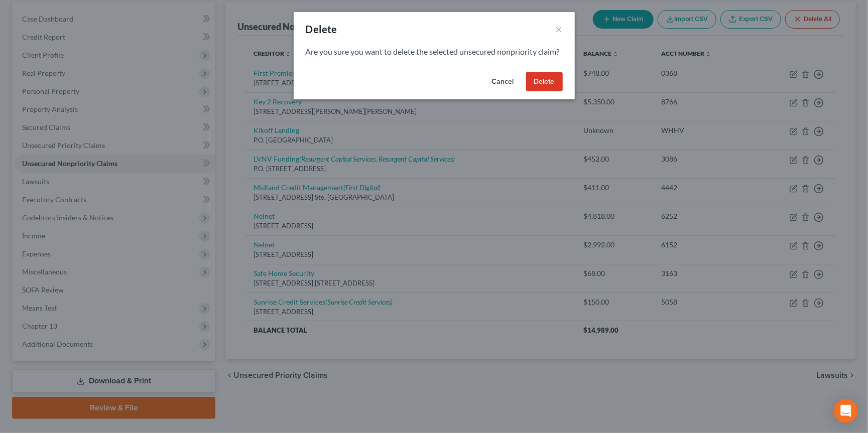 Image resolution: width=868 pixels, height=433 pixels. I want to click on button: Cancel, so click(503, 82).